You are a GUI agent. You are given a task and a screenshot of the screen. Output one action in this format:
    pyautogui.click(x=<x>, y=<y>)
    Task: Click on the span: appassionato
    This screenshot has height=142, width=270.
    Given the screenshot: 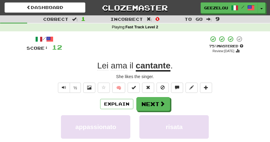 What is the action you would take?
    pyautogui.click(x=96, y=127)
    